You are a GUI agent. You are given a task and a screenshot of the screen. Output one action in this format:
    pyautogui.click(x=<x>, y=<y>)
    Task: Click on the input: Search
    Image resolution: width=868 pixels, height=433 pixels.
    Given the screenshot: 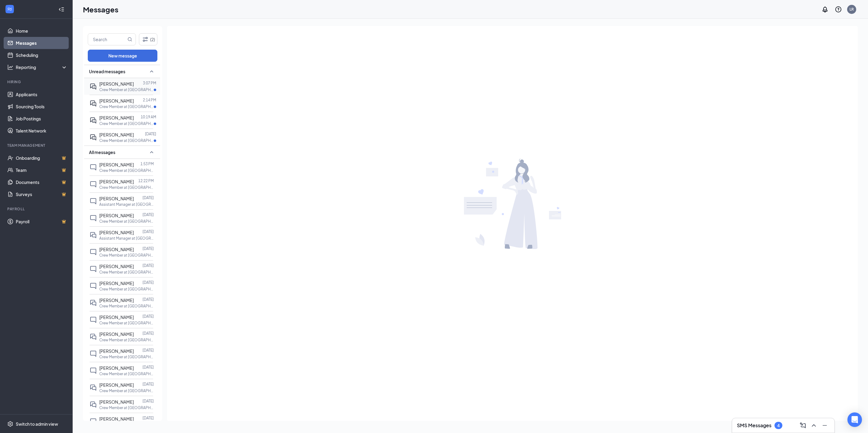 What is the action you would take?
    pyautogui.click(x=107, y=39)
    